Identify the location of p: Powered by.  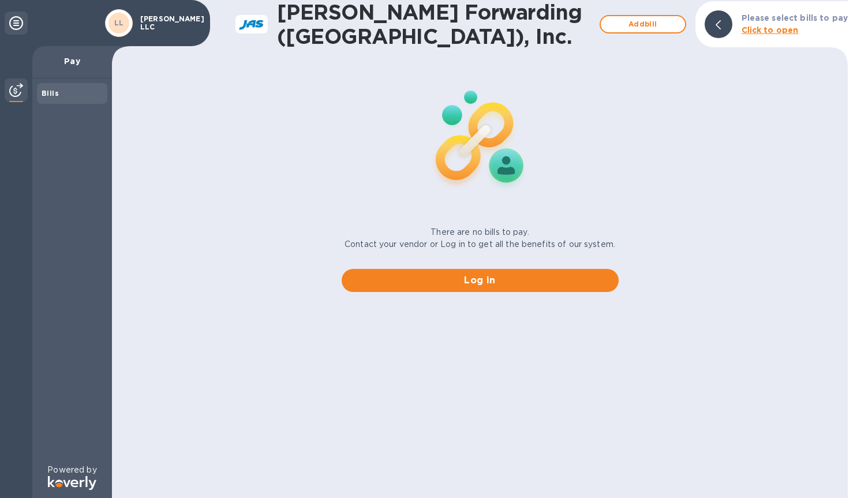
(72, 470).